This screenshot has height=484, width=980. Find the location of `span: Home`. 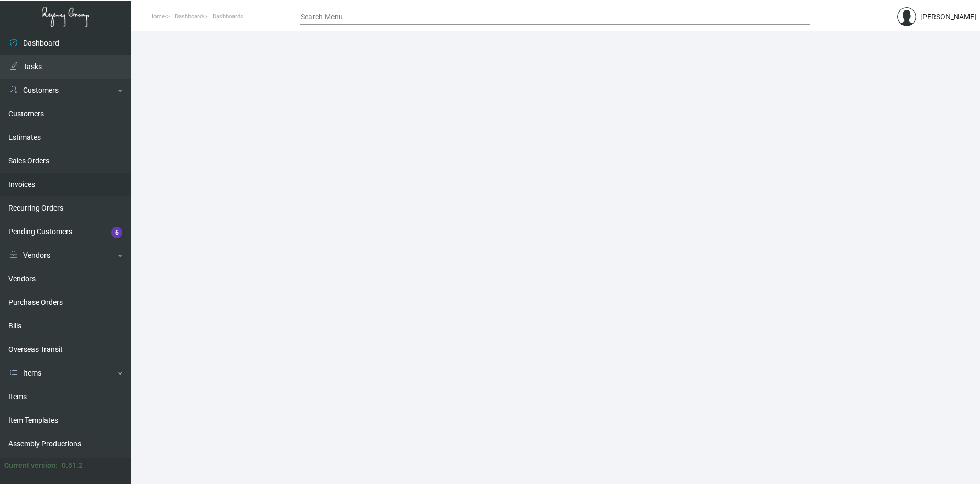

span: Home is located at coordinates (157, 16).